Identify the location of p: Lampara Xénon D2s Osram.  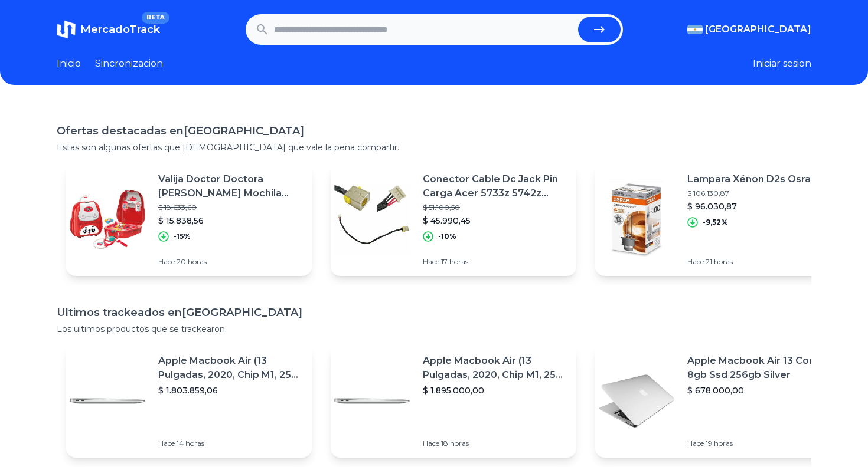
(753, 179).